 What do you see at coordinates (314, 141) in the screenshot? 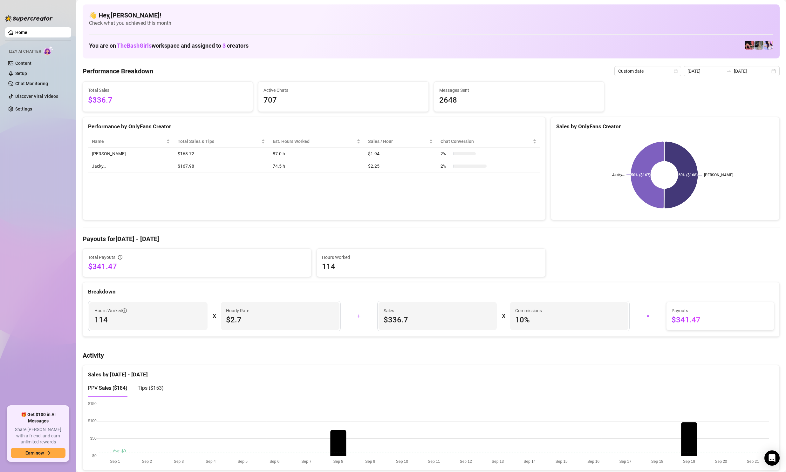
I see `div: Est. Hours Worked` at bounding box center [314, 141].